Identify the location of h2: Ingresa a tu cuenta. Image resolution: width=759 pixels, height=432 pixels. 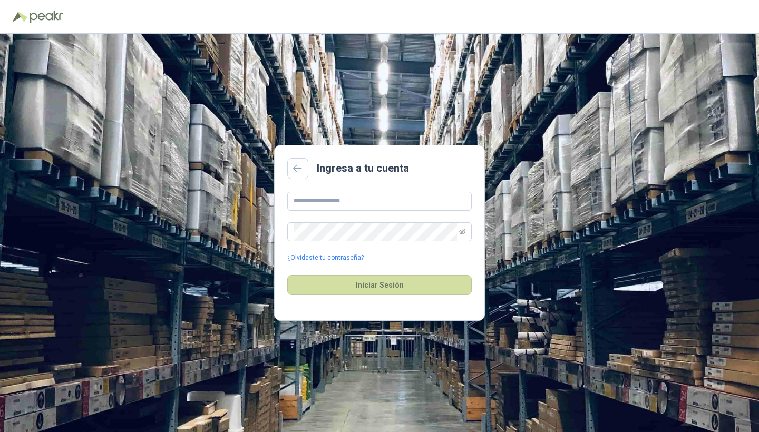
(363, 168).